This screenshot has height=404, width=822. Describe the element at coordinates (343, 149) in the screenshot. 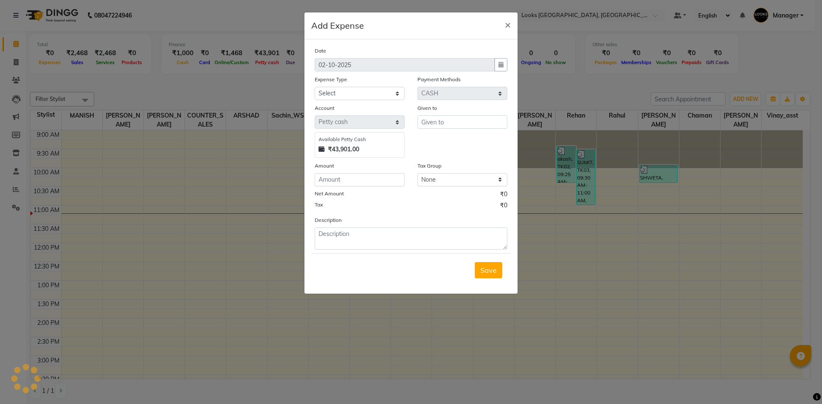

I see `strong: ₹43,901.00` at that location.